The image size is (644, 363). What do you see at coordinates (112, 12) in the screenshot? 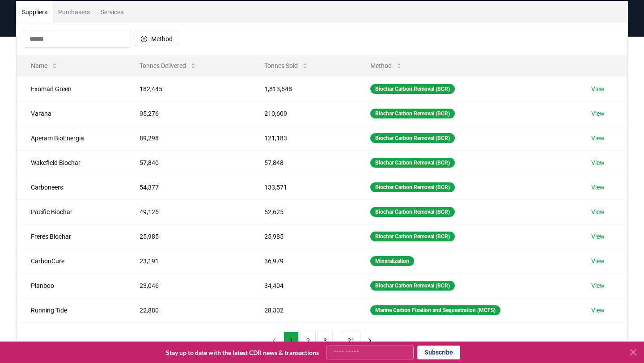
I see `button: Services` at bounding box center [112, 12].